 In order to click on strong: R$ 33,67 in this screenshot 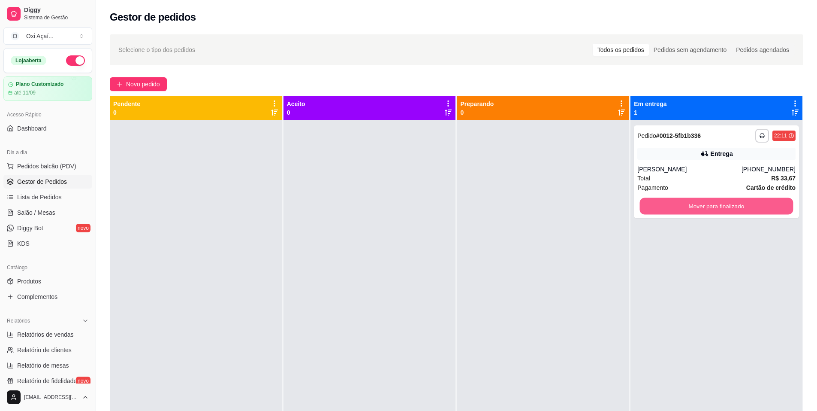, I will do `click(784, 178)`.